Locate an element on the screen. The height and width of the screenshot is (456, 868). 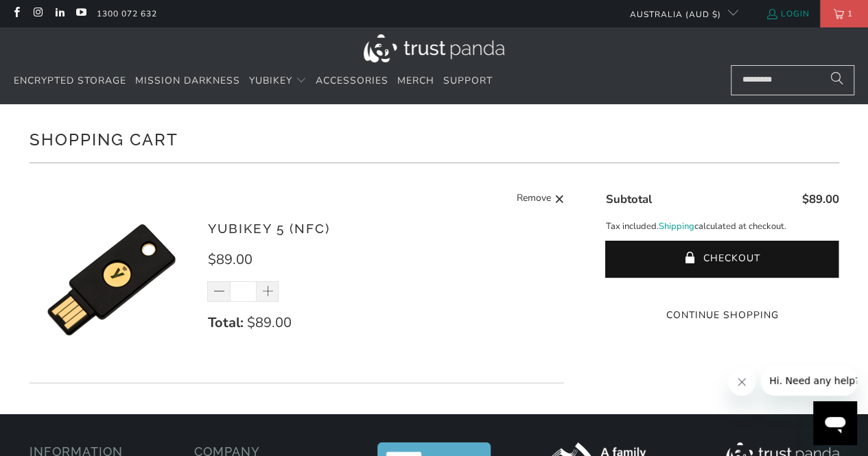
p: Tax included. calculated at checkout. is located at coordinates (722, 227).